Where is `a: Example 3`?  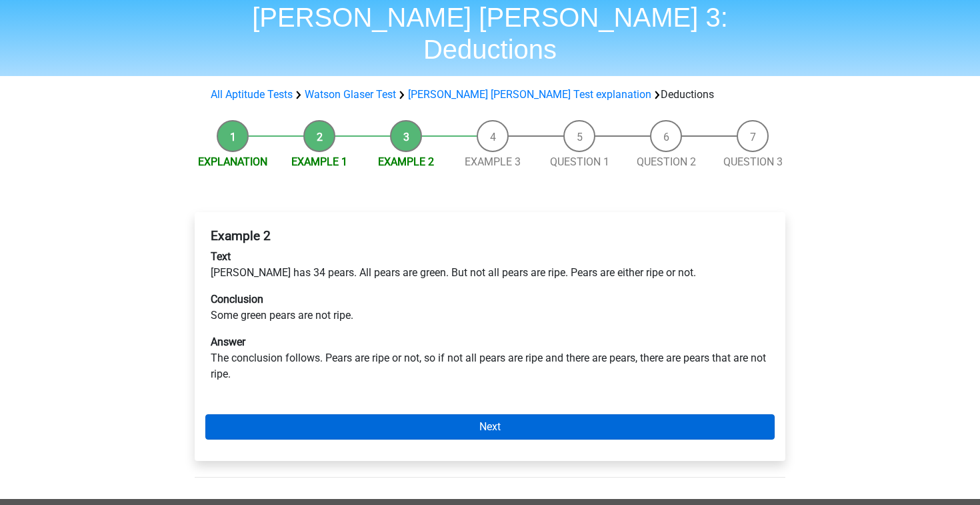 a: Example 3 is located at coordinates (493, 162).